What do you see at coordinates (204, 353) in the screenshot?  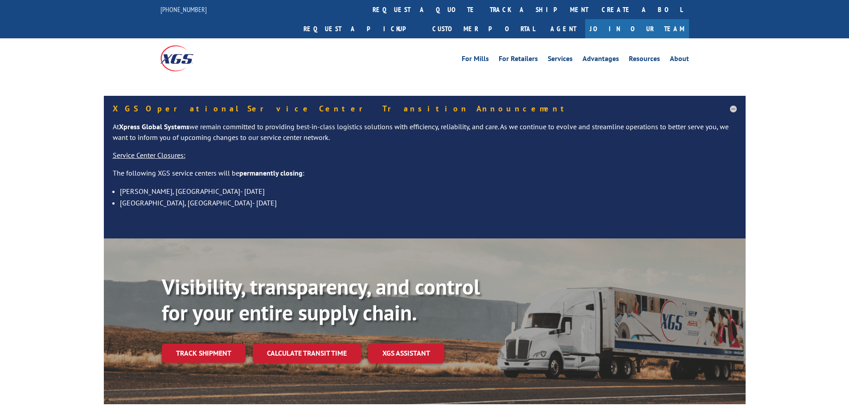 I see `a: Track shipment` at bounding box center [204, 353].